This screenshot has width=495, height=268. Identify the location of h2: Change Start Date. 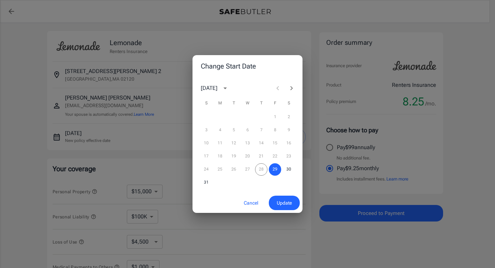
(248, 66).